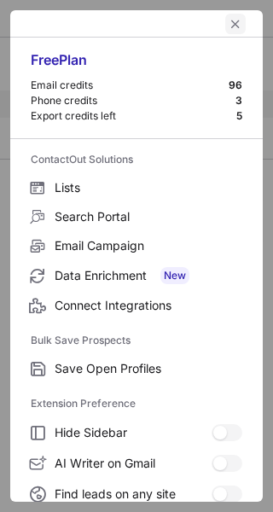 The height and width of the screenshot is (512, 273). I want to click on span: Data Enrichment, so click(148, 275).